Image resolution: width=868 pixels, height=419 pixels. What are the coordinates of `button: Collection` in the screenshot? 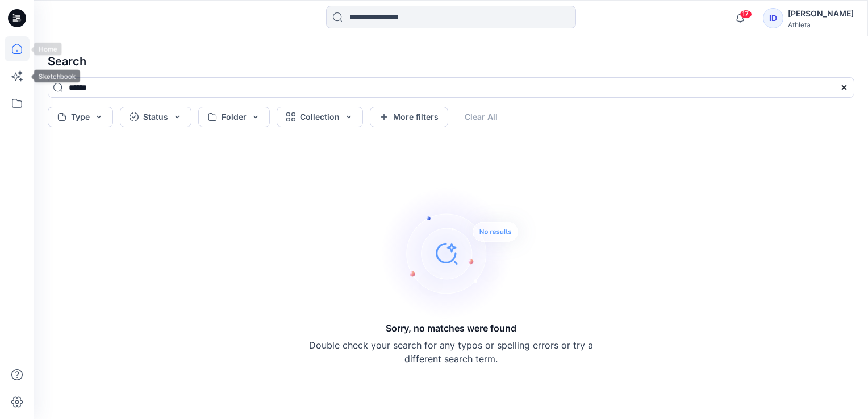 It's located at (320, 117).